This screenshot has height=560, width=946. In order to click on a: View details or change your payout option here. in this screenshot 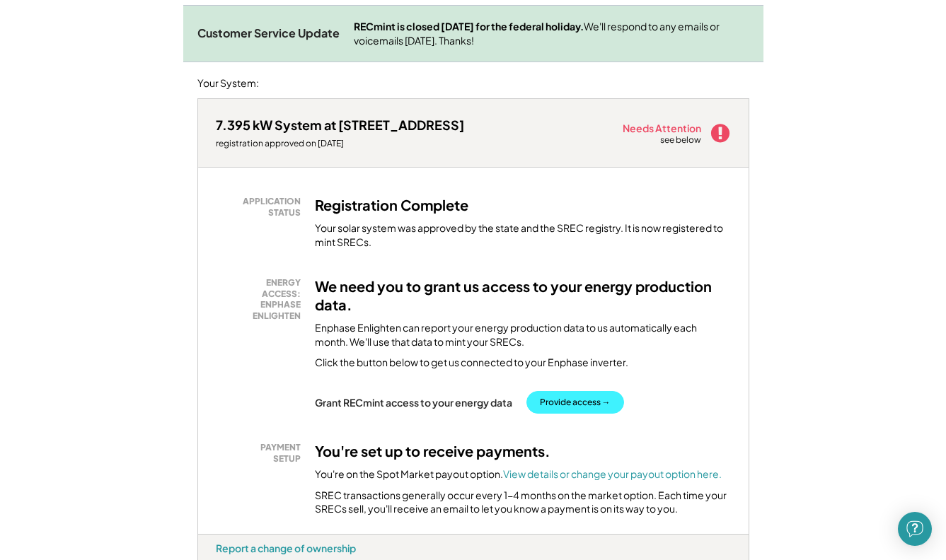, I will do `click(612, 474)`.